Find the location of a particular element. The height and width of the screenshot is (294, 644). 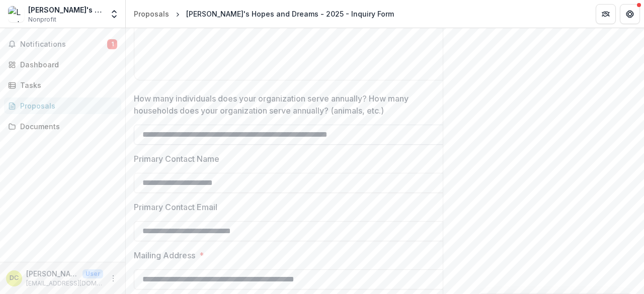

div: Dr. Shenique Carmichael is located at coordinates (14, 278).